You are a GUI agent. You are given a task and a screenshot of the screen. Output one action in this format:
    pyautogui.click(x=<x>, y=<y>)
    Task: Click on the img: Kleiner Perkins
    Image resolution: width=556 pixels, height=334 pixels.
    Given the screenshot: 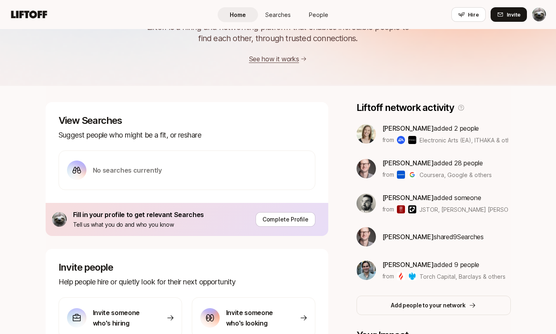 What is the action you would take?
    pyautogui.click(x=412, y=210)
    